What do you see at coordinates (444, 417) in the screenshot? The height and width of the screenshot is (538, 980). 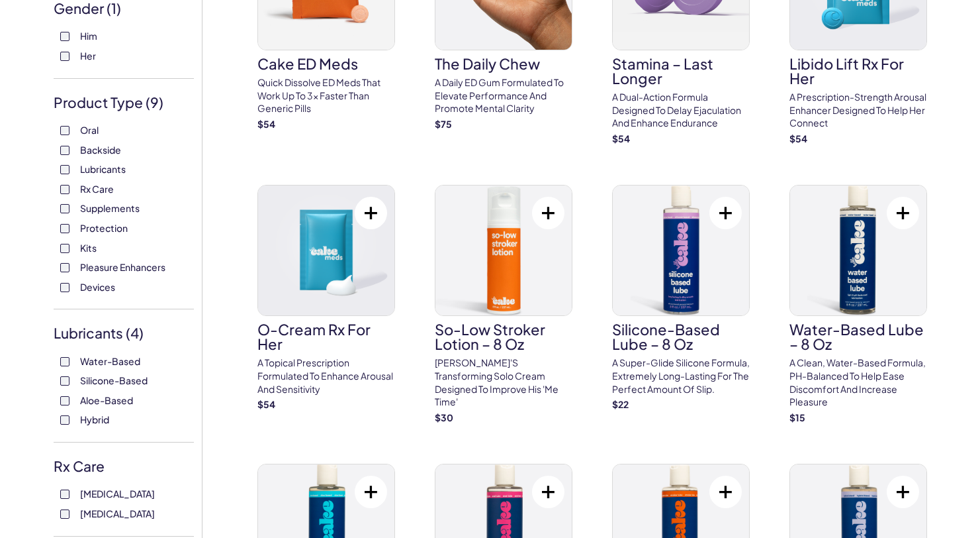 I see `strong: $ 30` at bounding box center [444, 417].